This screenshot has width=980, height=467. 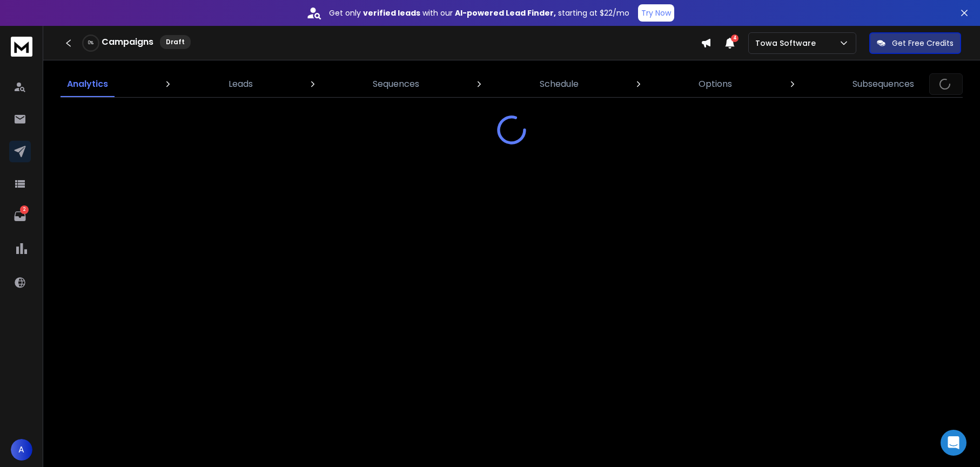 I want to click on h1: Campaigns, so click(x=128, y=42).